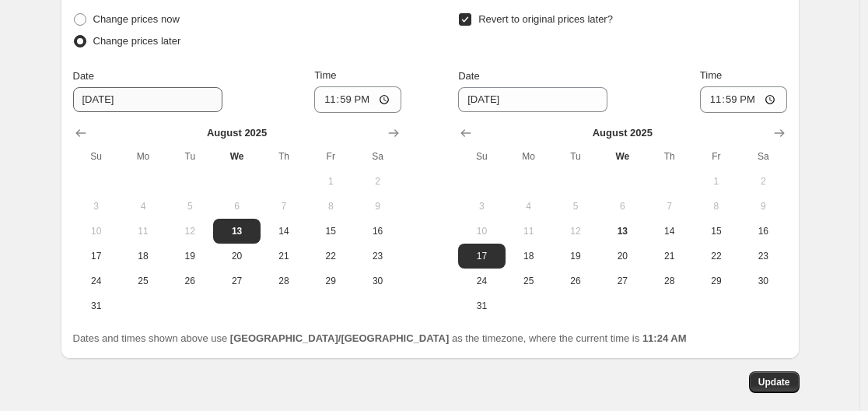 The image size is (868, 411). I want to click on button: Show previous month, July 2025, so click(466, 133).